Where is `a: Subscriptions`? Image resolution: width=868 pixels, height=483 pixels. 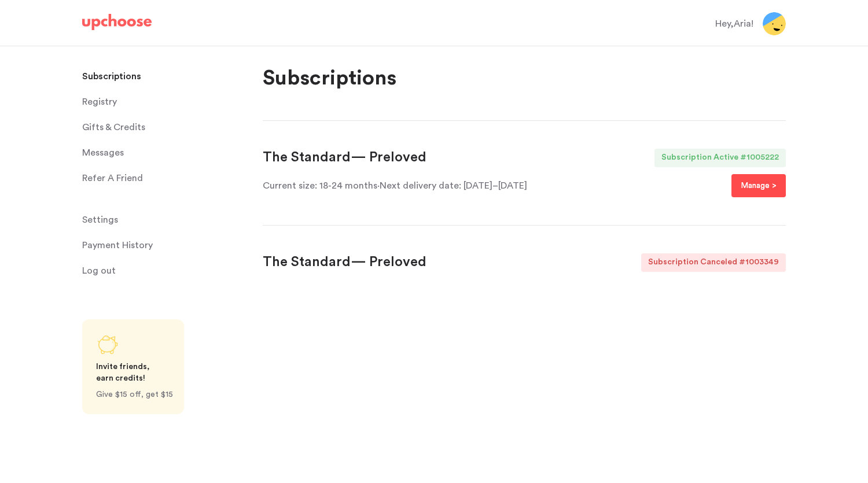 a: Subscriptions is located at coordinates (166, 76).